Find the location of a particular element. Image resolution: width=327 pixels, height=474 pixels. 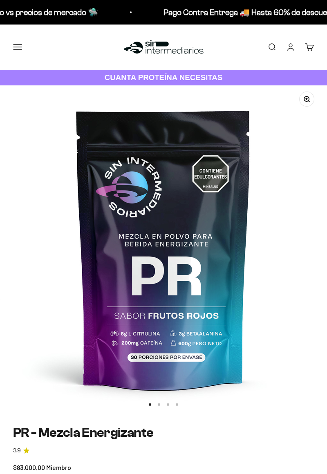

span: Miembro is located at coordinates (58, 467).